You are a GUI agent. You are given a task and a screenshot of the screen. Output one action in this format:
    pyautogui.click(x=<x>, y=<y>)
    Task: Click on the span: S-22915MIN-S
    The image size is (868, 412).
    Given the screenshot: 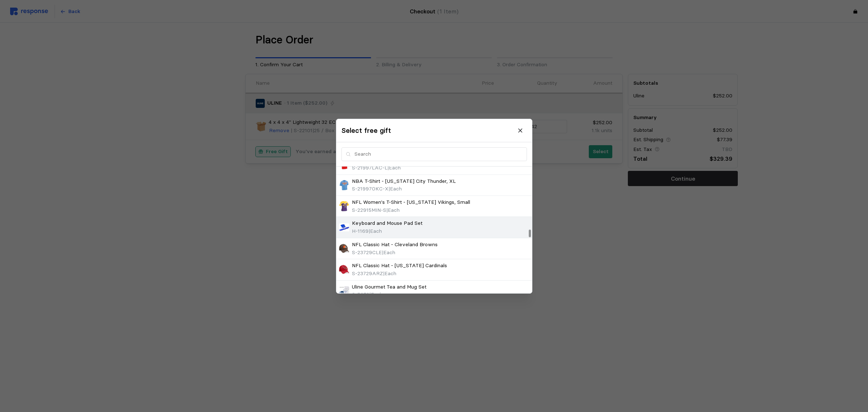 What is the action you would take?
    pyautogui.click(x=369, y=210)
    